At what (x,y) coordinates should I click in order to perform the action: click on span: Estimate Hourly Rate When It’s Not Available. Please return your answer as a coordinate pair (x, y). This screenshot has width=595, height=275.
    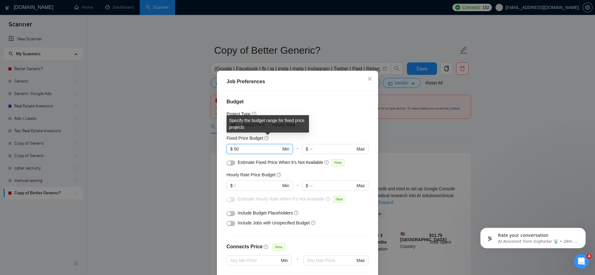
    Looking at the image, I should click on (281, 199).